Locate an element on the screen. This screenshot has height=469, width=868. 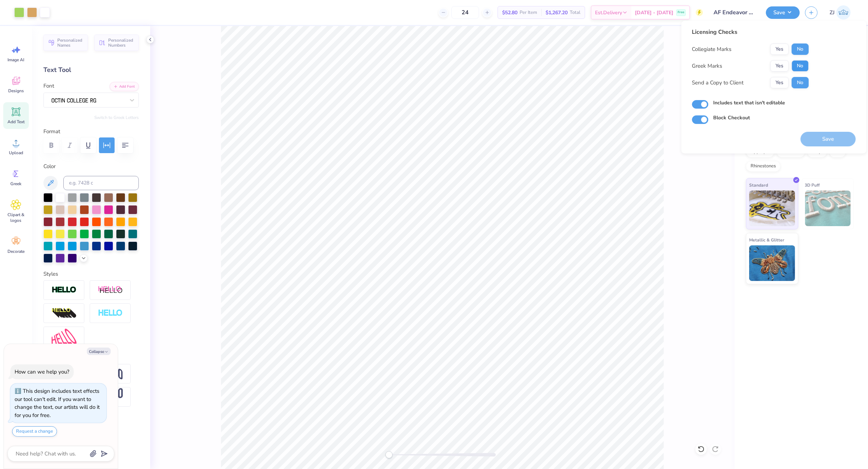
button: Collapse is located at coordinates (99, 351).